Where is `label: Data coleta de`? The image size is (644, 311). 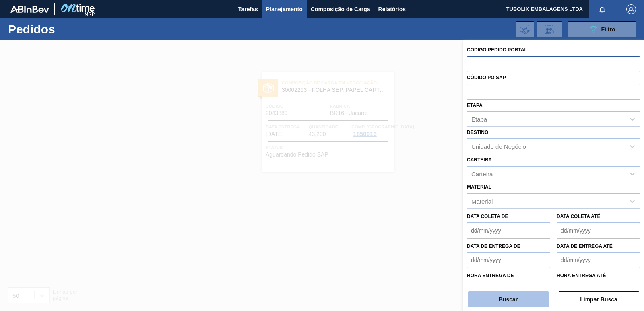 label: Data coleta de is located at coordinates (487, 216).